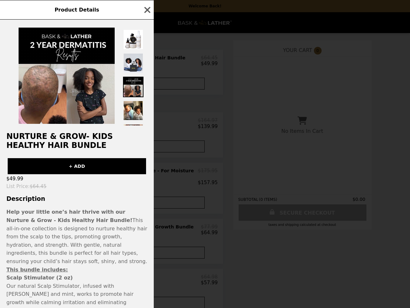 This screenshot has height=308, width=410. Describe the element at coordinates (133, 87) in the screenshot. I see `img: Thumbnail 3` at that location.